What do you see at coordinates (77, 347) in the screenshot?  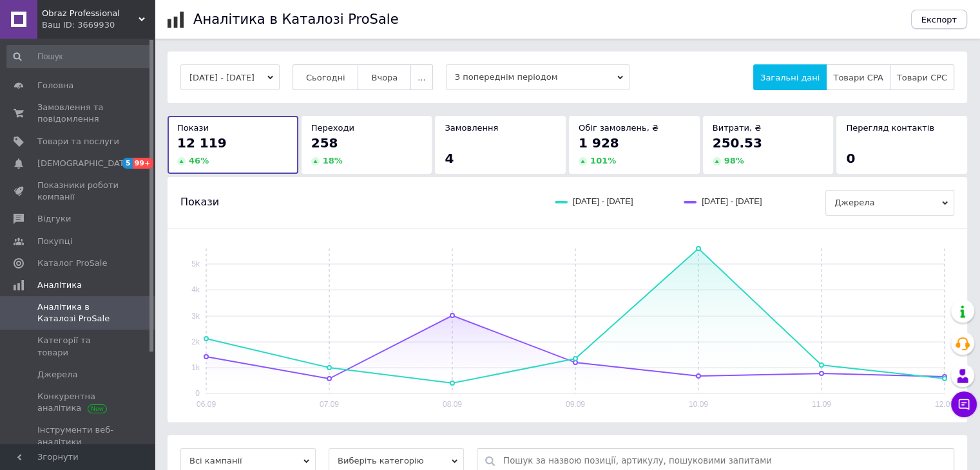 I see `span: Категорії та товари` at bounding box center [77, 347].